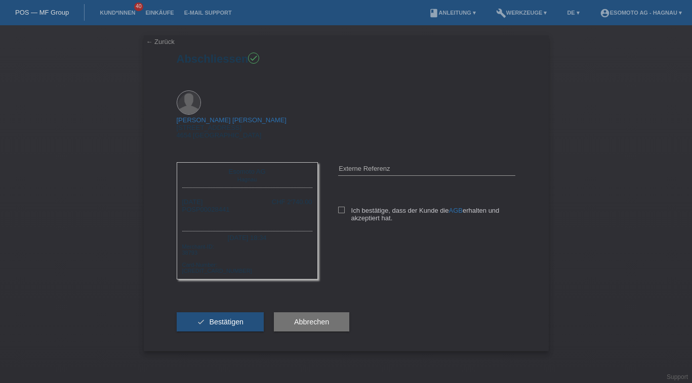  What do you see at coordinates (208, 13) in the screenshot?
I see `a: E-Mail Support` at bounding box center [208, 13].